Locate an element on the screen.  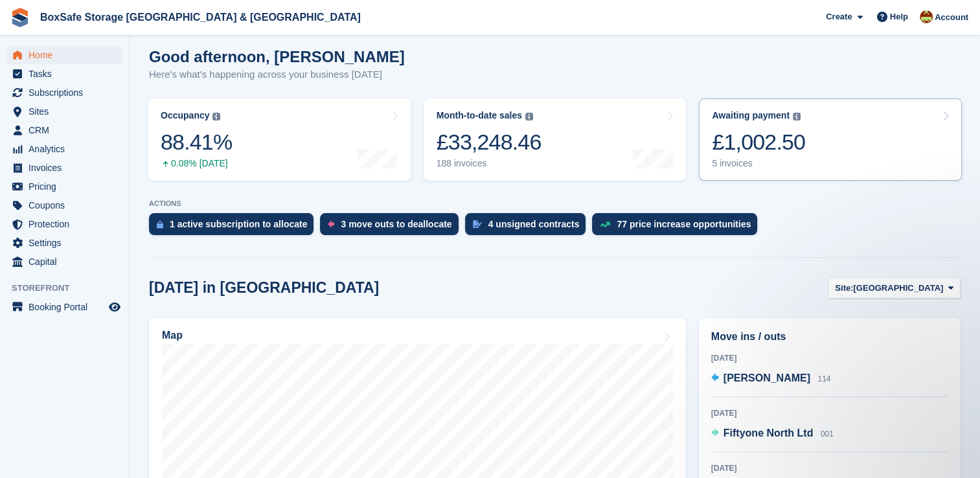
span: Booking Portal is located at coordinates (67, 307).